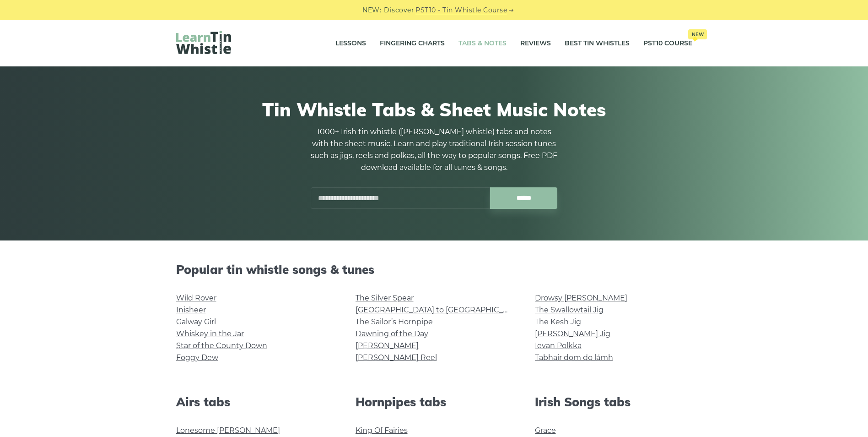  Describe the element at coordinates (434, 110) in the screenshot. I see `h1: Tin Whistle Tabs & Sheet Music Notes` at that location.